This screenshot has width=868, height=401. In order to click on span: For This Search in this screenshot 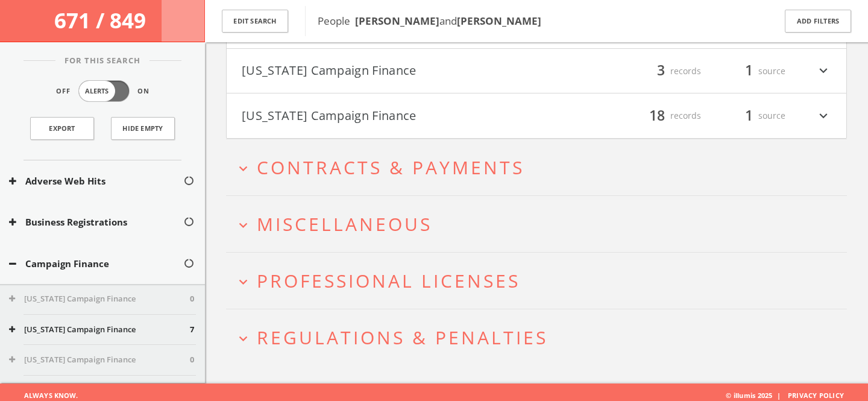, I will do `click(103, 61)`.